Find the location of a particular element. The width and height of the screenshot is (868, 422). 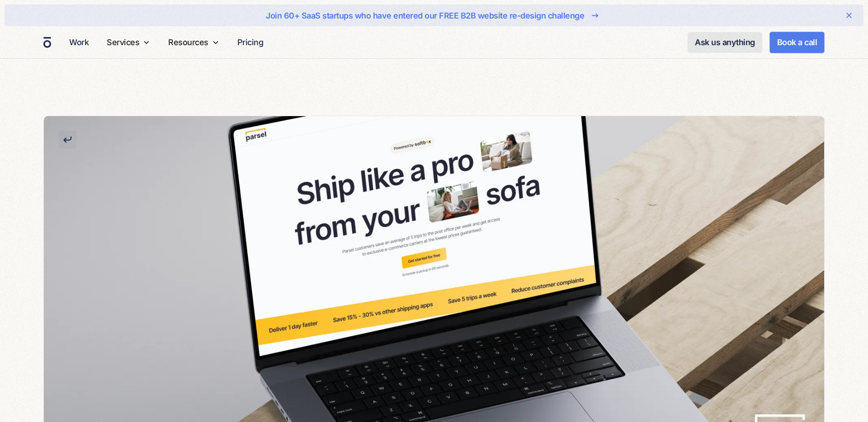

a: home is located at coordinates (47, 42).